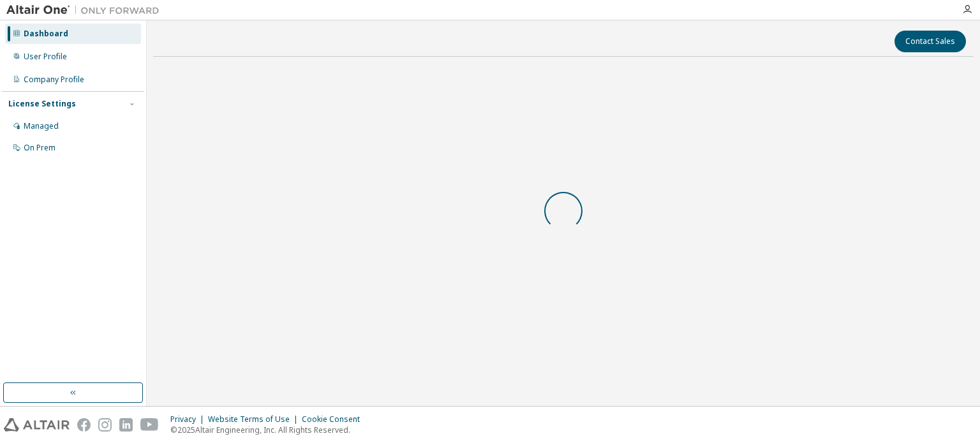 The image size is (980, 443). Describe the element at coordinates (53, 79) in the screenshot. I see `div: Company Profile` at that location.